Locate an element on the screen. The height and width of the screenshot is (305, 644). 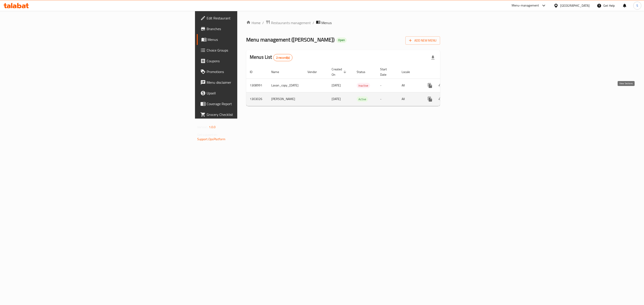
a: Choice Groups is located at coordinates (249, 50).